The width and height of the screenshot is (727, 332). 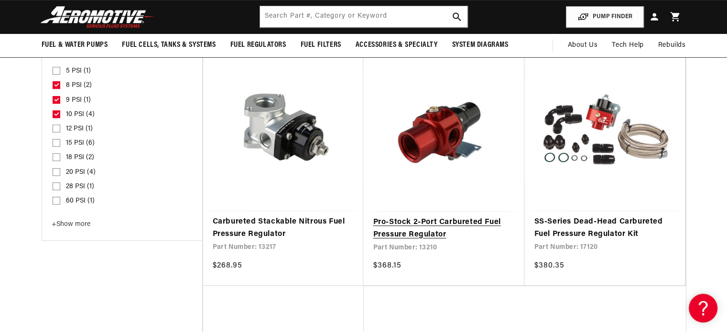 I want to click on span: 60 PSI (1), so click(x=80, y=201).